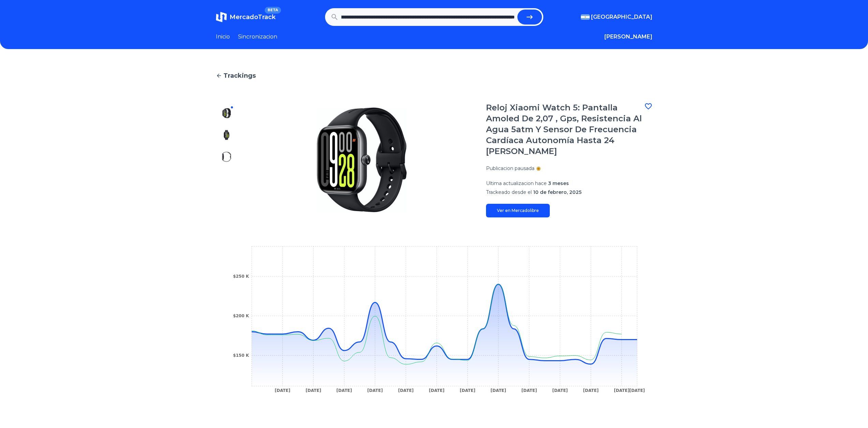 This screenshot has height=428, width=868. What do you see at coordinates (253, 17) in the screenshot?
I see `span: MercadoTrack` at bounding box center [253, 17].